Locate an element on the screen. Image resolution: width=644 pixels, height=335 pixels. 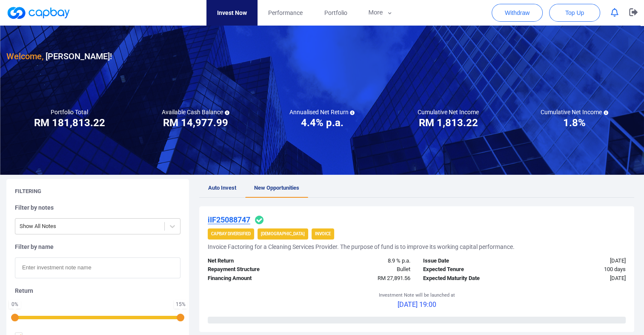
p: Investment Note will be launched at is located at coordinates (417, 295).